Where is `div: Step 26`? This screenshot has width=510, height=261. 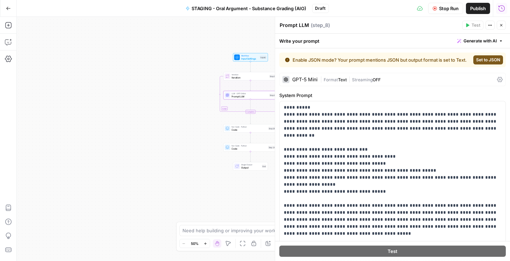 div: Step 26 is located at coordinates (272, 128).